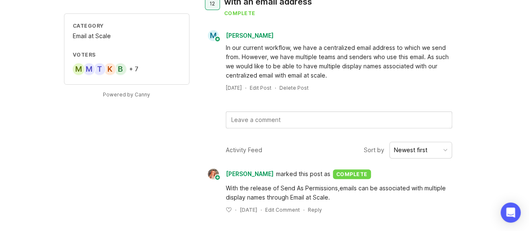  I want to click on div: Category, so click(127, 26).